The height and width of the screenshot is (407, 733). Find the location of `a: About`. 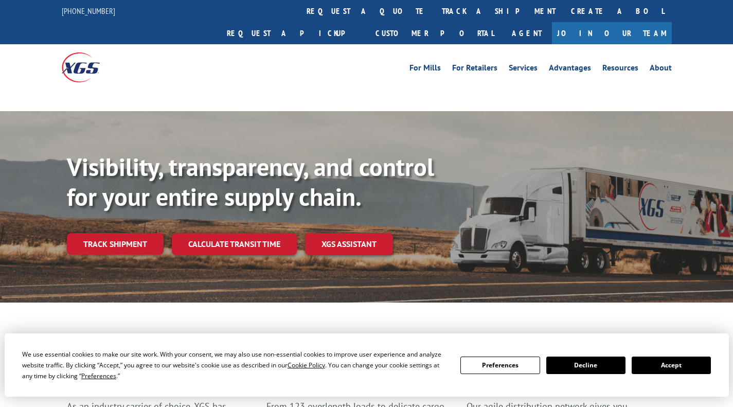

a: About is located at coordinates (660, 69).